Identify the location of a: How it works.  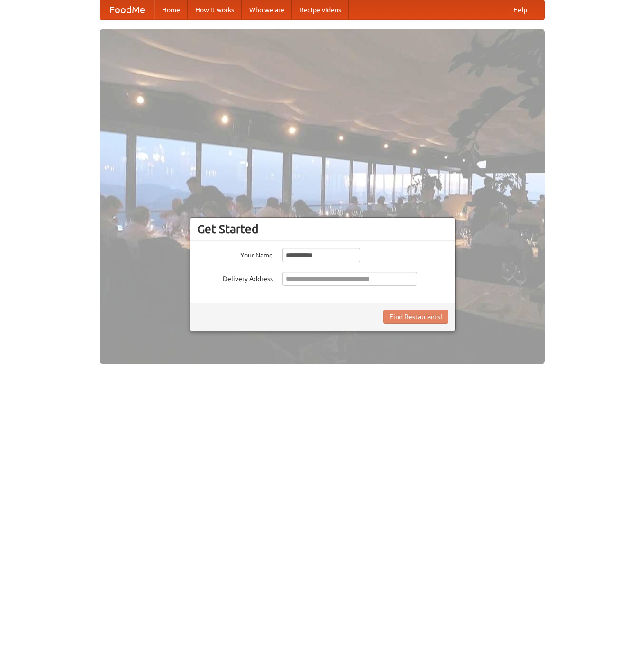
(214, 10).